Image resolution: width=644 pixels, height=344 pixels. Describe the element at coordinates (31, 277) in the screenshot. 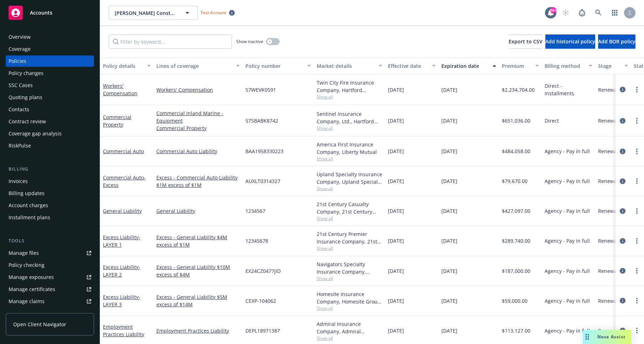

I see `div: Manage exposures` at that location.